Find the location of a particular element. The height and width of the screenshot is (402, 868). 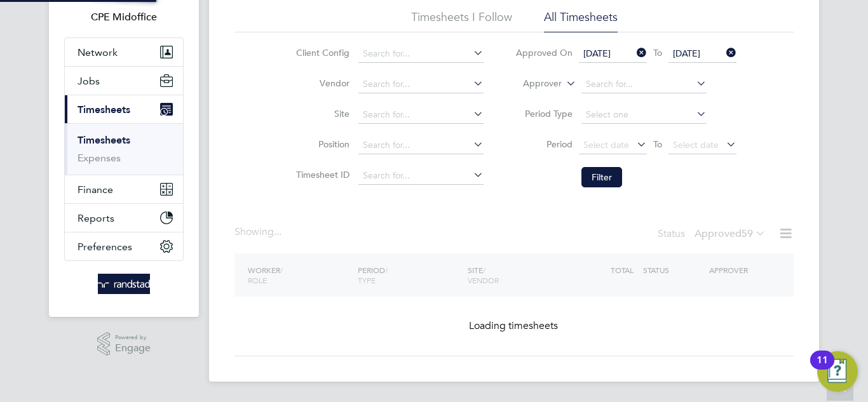

a: Timesheets is located at coordinates (104, 139).